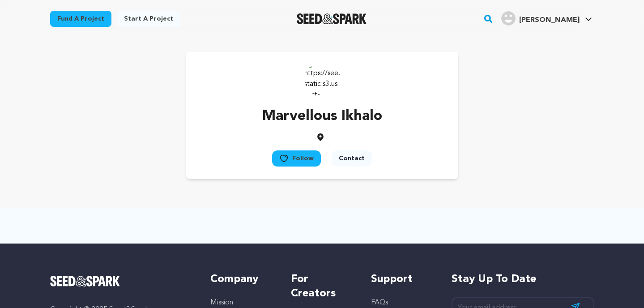 This screenshot has height=308, width=644. What do you see at coordinates (322, 79) in the screenshot?
I see `img: https://seedandspark-static.s3.us-east-2.amazonaws.com/images/User/002/307/676/medium/ACg8ocIgvUz...` at bounding box center [322, 79].